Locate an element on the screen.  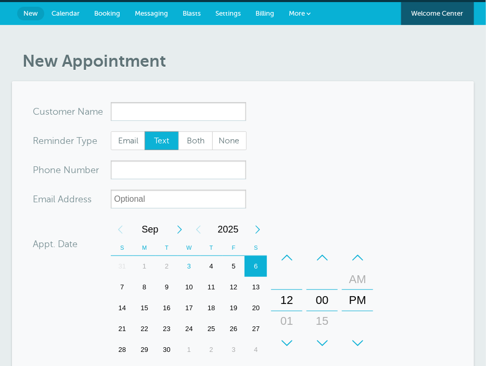
div: Today, Wednesday, September 3 is located at coordinates (189, 266).